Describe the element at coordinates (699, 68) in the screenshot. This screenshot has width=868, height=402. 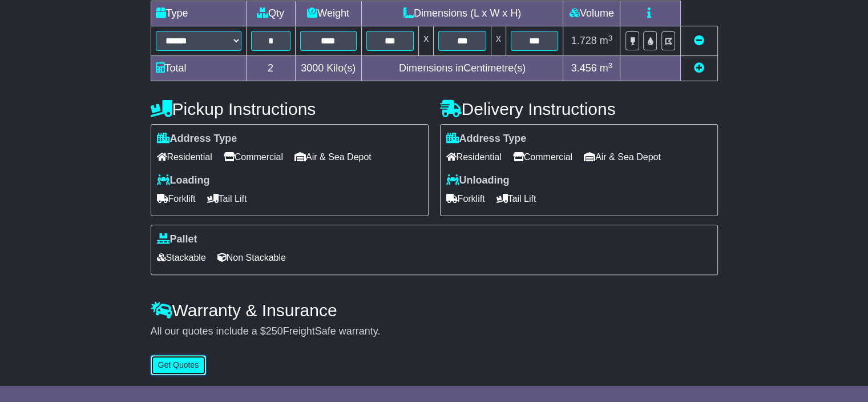
I see `a: Add new item` at that location.